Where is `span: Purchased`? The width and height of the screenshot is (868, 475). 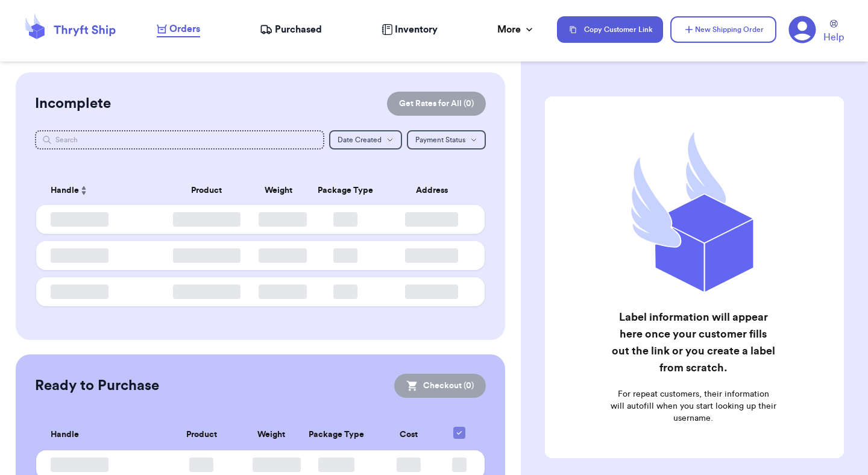 span: Purchased is located at coordinates (299, 30).